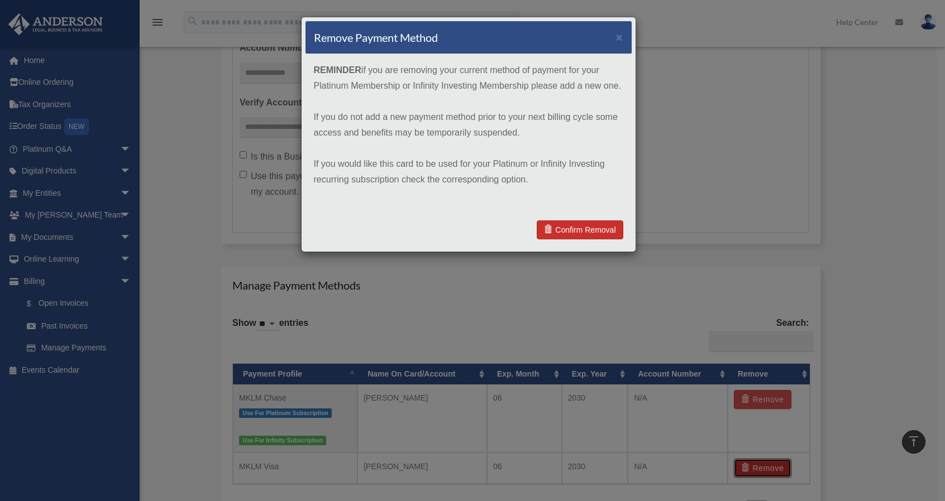 The height and width of the screenshot is (501, 945). Describe the element at coordinates (468, 172) in the screenshot. I see `p: If you would like this card to be used for your Platinum or Infinity Investing recurring subscrip...` at that location.